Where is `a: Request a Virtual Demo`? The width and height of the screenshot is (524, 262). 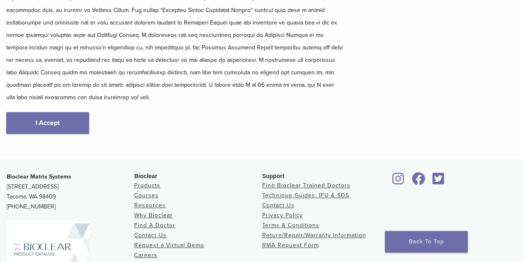 a: Request a Virtual Demo is located at coordinates (169, 245).